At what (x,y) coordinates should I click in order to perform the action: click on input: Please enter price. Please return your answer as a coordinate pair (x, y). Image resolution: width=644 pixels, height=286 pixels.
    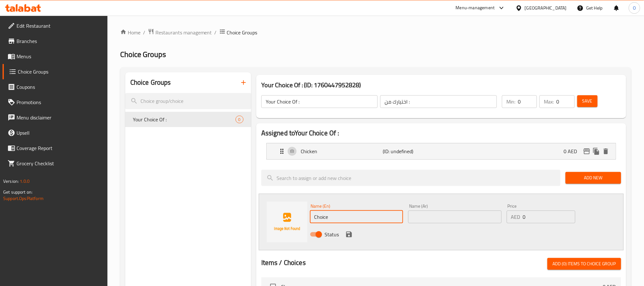
    Looking at the image, I should click on (549, 217).